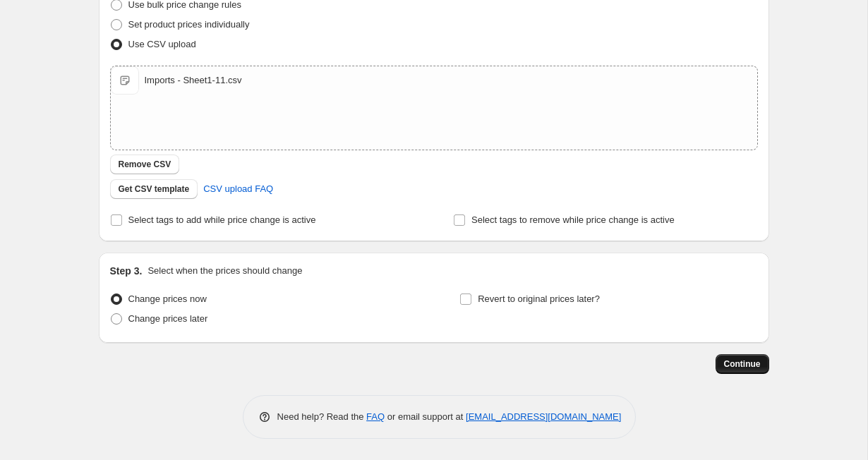 This screenshot has width=868, height=460. Describe the element at coordinates (194, 80) in the screenshot. I see `div: Imports - Sheet1-11.csv` at that location.